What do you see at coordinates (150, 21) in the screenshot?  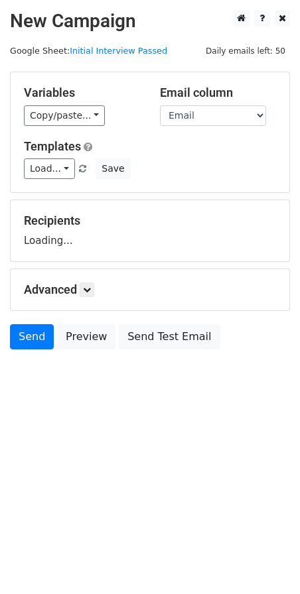 I see `h2: New Campaign` at bounding box center [150, 21].